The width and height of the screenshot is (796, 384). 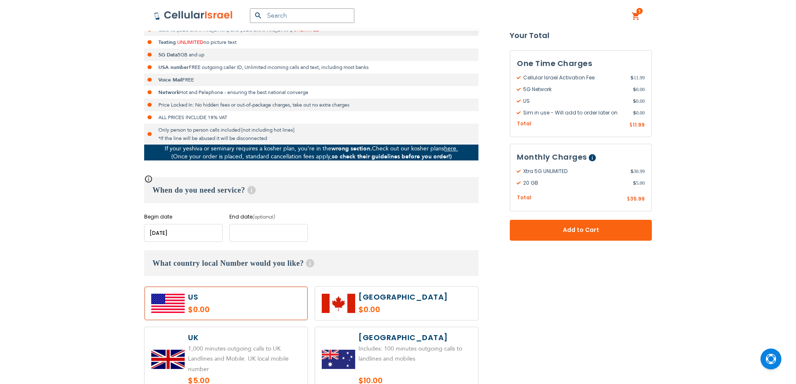 I want to click on strong: Texting, so click(x=167, y=42).